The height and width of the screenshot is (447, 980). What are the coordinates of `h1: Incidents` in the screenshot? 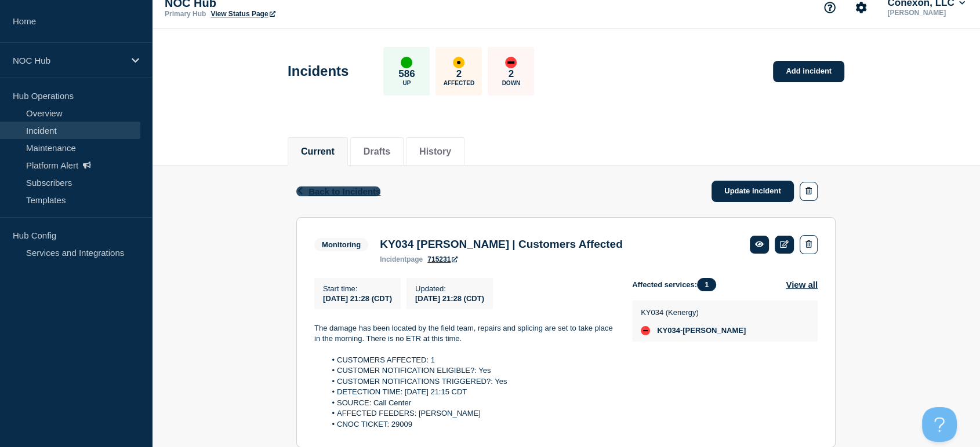 It's located at (317, 71).